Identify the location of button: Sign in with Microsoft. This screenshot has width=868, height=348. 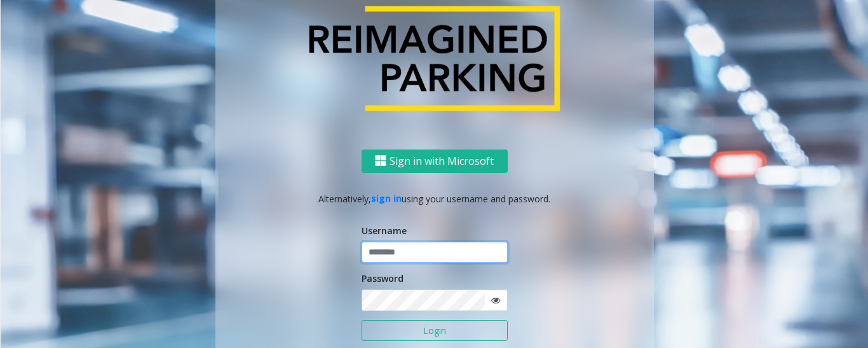
(435, 160).